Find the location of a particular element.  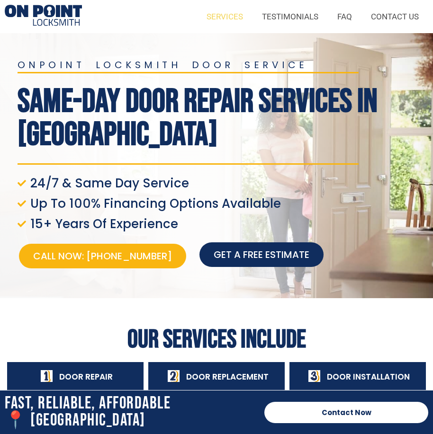

img: Door Repair Service Locations 1 is located at coordinates (43, 17).